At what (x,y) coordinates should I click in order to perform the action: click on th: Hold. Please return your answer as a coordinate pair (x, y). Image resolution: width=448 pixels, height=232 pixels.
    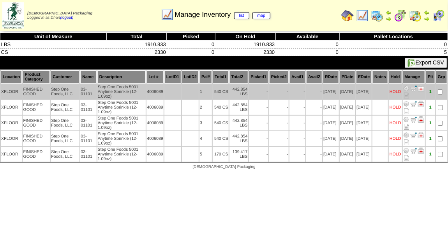
    Looking at the image, I should click on (396, 77).